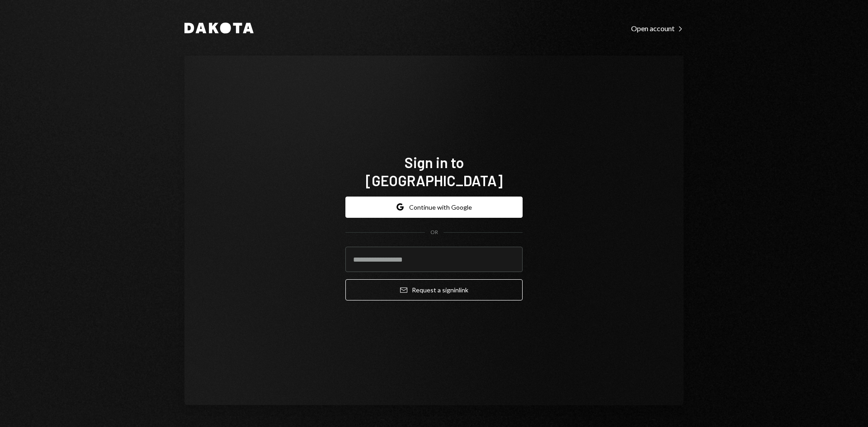 The image size is (868, 427). I want to click on a: Open account, so click(658, 28).